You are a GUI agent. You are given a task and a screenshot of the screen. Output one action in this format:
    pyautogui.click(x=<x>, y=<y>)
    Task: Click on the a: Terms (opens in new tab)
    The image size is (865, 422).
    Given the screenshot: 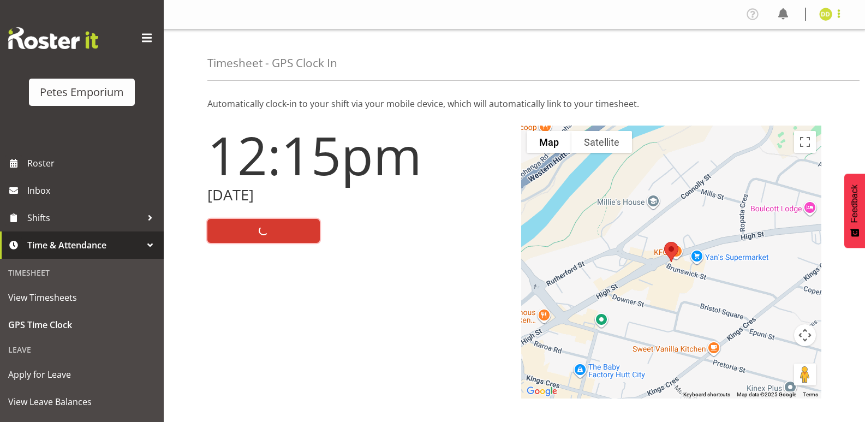 What is the action you would take?
    pyautogui.click(x=810, y=394)
    